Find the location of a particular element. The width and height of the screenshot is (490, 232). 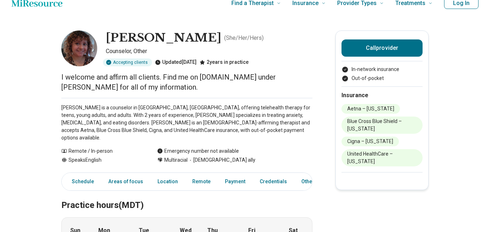

div: Accepting clients is located at coordinates (127, 62).